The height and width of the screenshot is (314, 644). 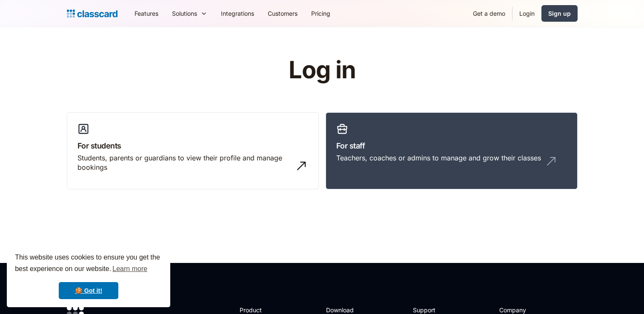 I want to click on a: Customers, so click(x=283, y=13).